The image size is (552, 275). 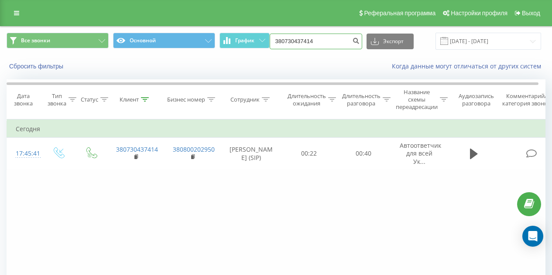 What do you see at coordinates (532, 236) in the screenshot?
I see `div: Open Intercom Messenger` at bounding box center [532, 236].